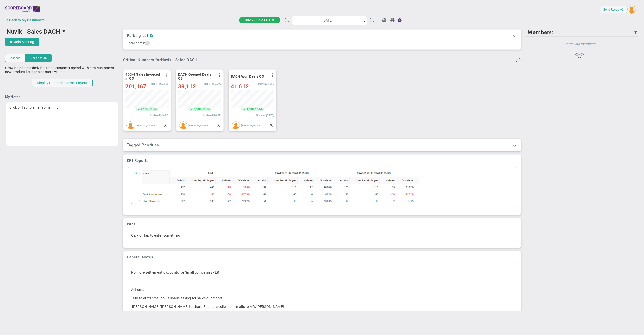  Describe the element at coordinates (399, 20) in the screenshot. I see `span: Action Button` at that location.